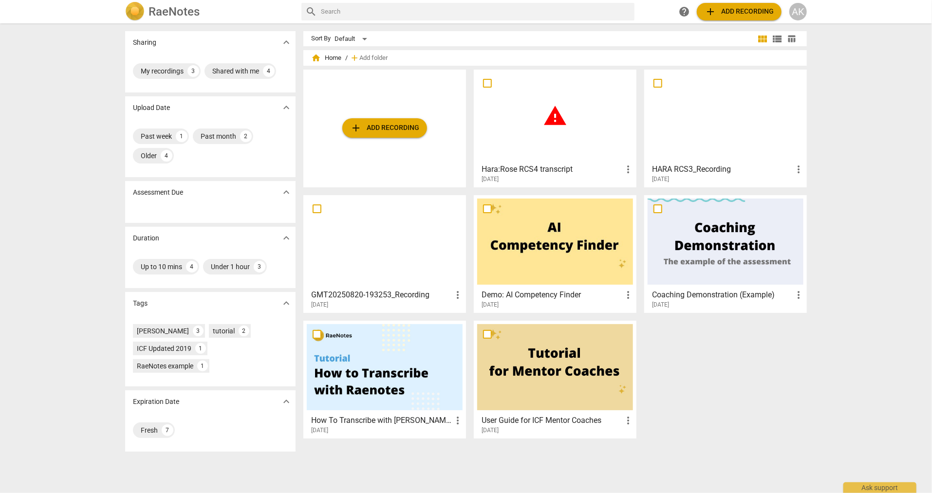 The image size is (932, 493). What do you see at coordinates (236, 71) in the screenshot?
I see `div: Shared with me` at bounding box center [236, 71].